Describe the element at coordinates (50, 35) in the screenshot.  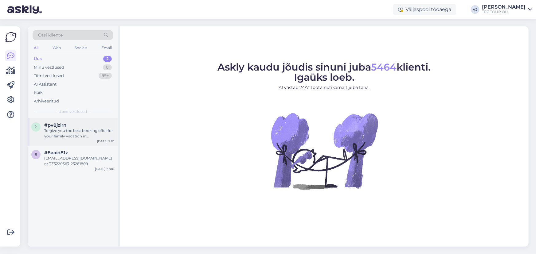
I see `span: Otsi kliente` at that location.